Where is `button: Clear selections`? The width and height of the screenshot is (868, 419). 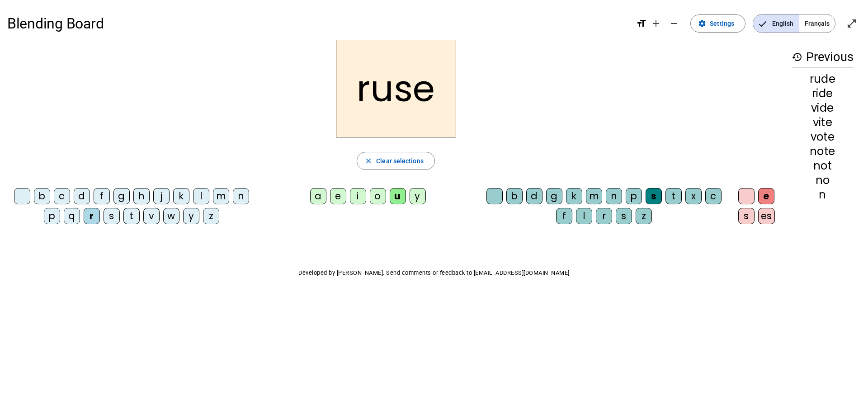
button: Clear selections is located at coordinates (396, 161).